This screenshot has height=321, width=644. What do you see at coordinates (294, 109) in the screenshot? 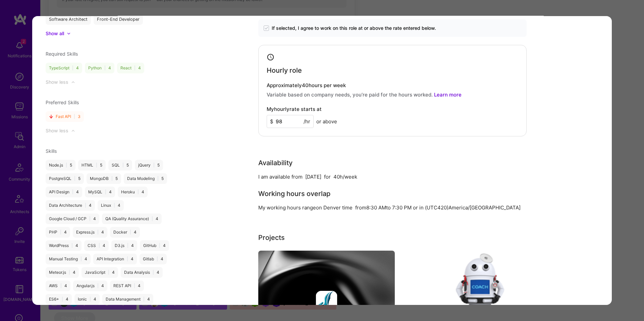
I see `h4: My hourly rate starts at` at bounding box center [294, 109].